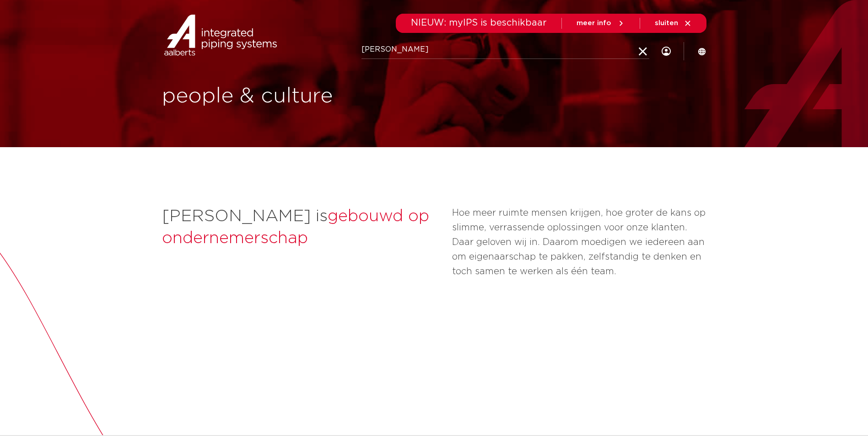 Image resolution: width=868 pixels, height=436 pixels. What do you see at coordinates (666, 51) in the screenshot?
I see `div: my IPS` at bounding box center [666, 51].